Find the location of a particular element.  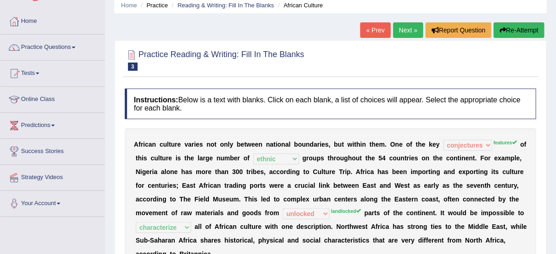

b: v is located at coordinates (186, 144).